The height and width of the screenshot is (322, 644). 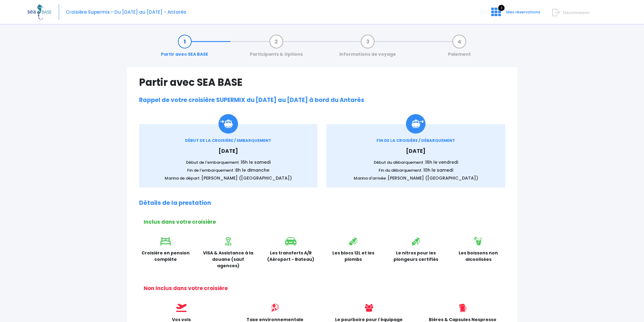 I want to click on p: Les boissons non alcoolisées, so click(x=479, y=256).